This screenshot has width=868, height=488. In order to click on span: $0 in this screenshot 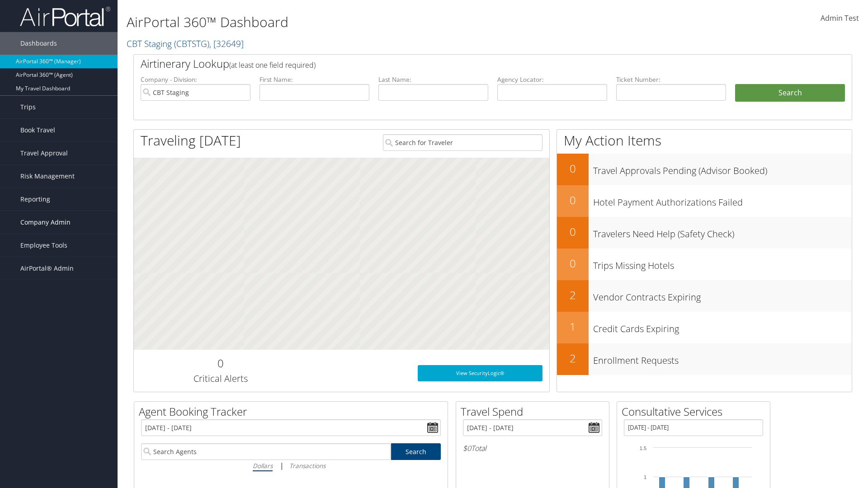, I will do `click(467, 448)`.